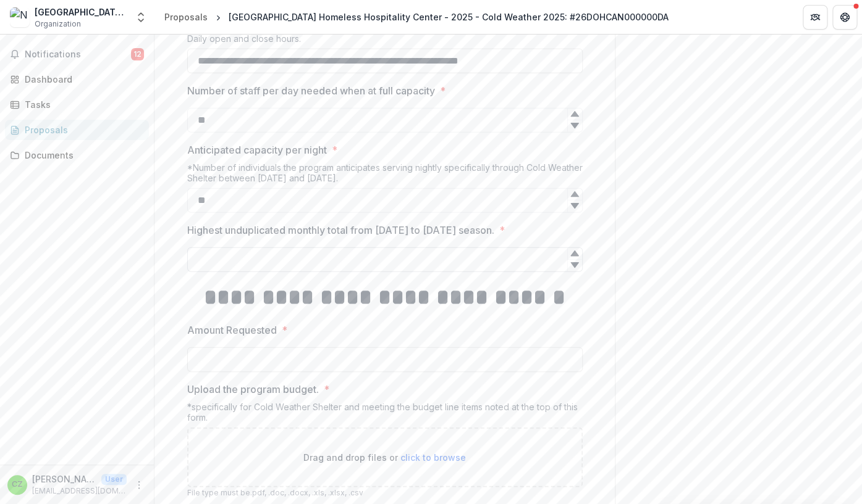 The image size is (862, 504). I want to click on div: Documents, so click(82, 155).